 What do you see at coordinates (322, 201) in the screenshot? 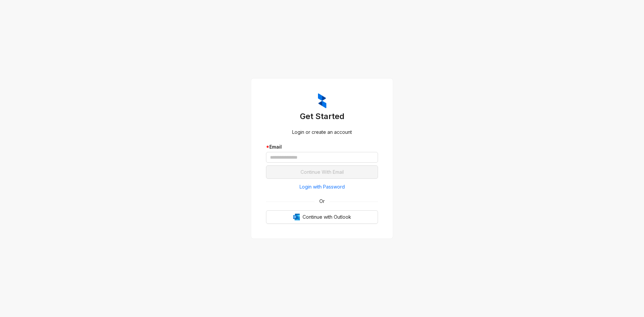
I see `span: Or` at bounding box center [322, 201].